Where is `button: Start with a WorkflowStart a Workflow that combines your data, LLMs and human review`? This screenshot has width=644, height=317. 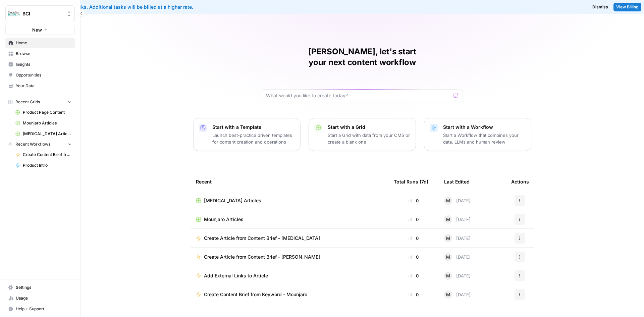 button: Start with a WorkflowStart a Workflow that combines your data, LLMs and human review is located at coordinates (478, 134).